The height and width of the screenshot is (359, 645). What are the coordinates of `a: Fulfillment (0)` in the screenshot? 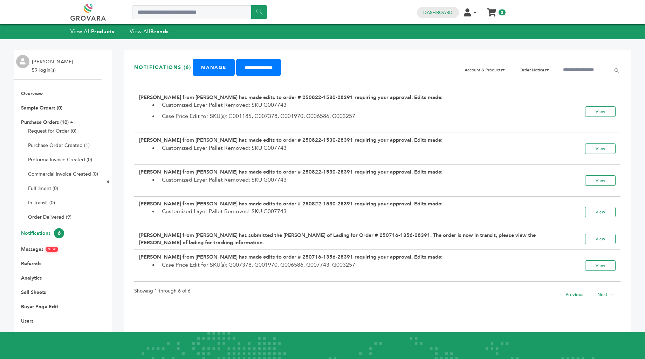 It's located at (43, 188).